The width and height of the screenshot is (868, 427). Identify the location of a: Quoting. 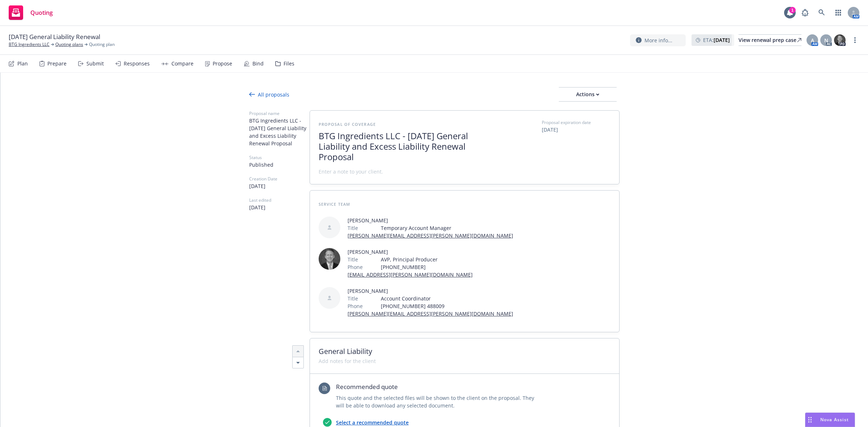
(30, 13).